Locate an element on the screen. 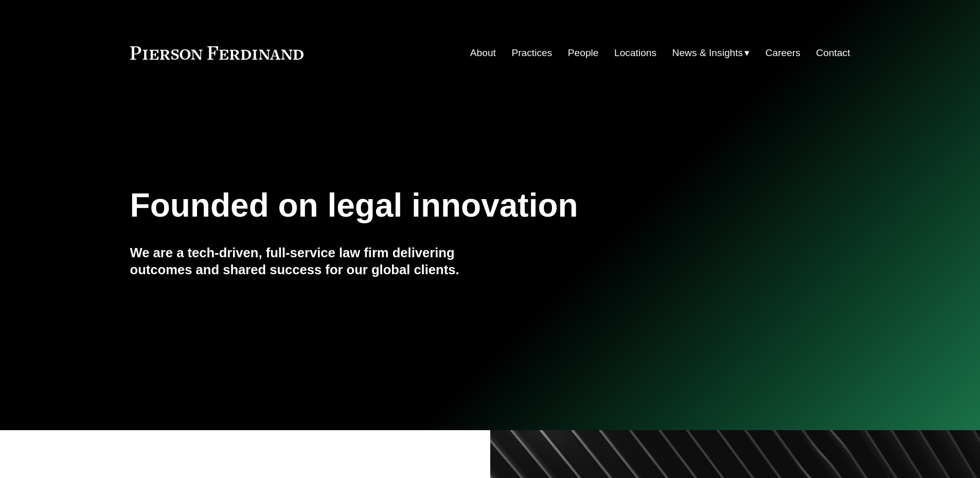 This screenshot has height=478, width=980. h1: Founded on legal innovation is located at coordinates (430, 205).